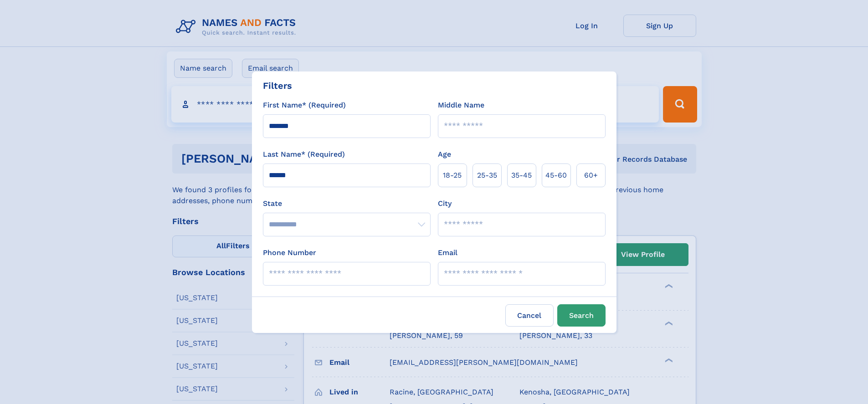  What do you see at coordinates (452, 175) in the screenshot?
I see `span: 18‑25` at bounding box center [452, 175].